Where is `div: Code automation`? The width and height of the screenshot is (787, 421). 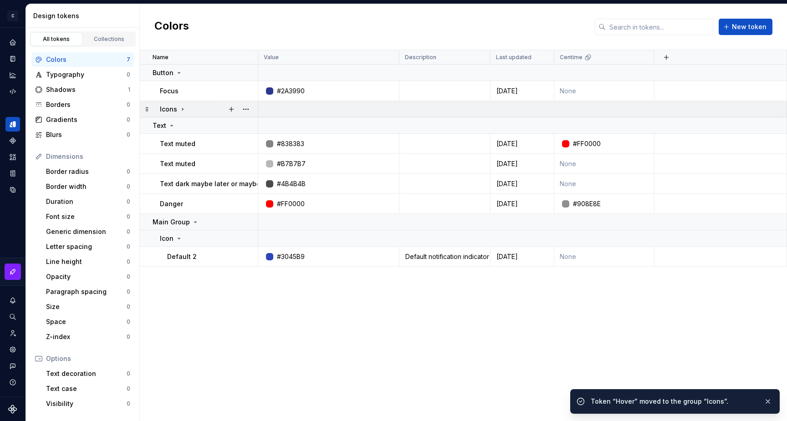
div: Code automation is located at coordinates (13, 92).